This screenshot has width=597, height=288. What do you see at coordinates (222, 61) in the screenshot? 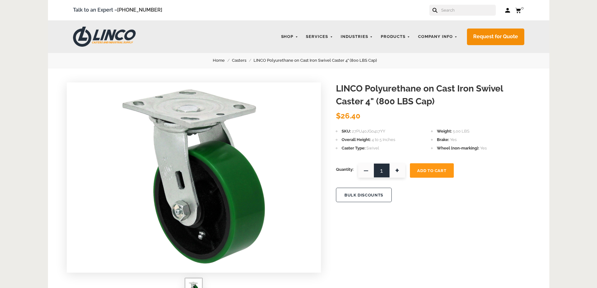
I see `a: Home` at bounding box center [222, 61].